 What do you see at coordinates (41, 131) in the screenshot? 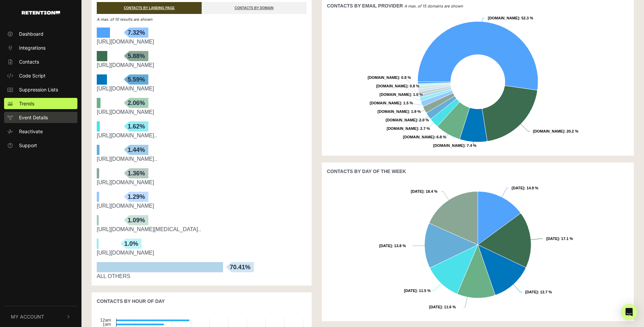
I see `a: Reactivate` at bounding box center [41, 131].